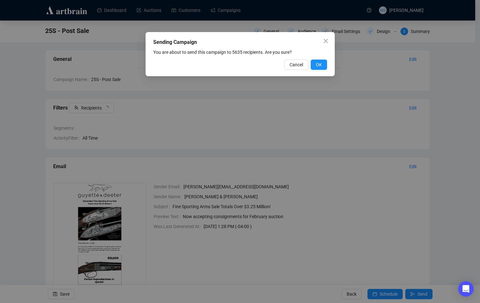 This screenshot has height=303, width=480. Describe the element at coordinates (296, 65) in the screenshot. I see `button: Cancel` at that location.